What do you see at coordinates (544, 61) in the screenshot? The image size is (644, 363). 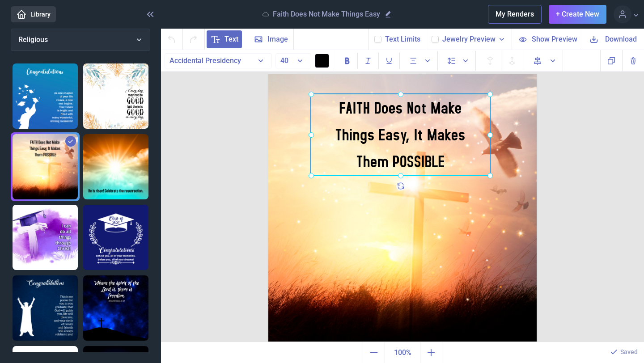 I see `button: Align to page` at bounding box center [544, 61].